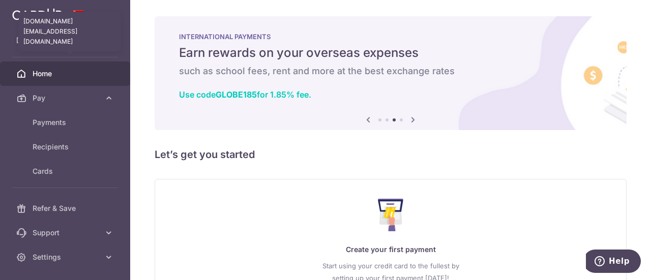 The height and width of the screenshot is (280, 651). Describe the element at coordinates (66, 257) in the screenshot. I see `span: Settings` at that location.